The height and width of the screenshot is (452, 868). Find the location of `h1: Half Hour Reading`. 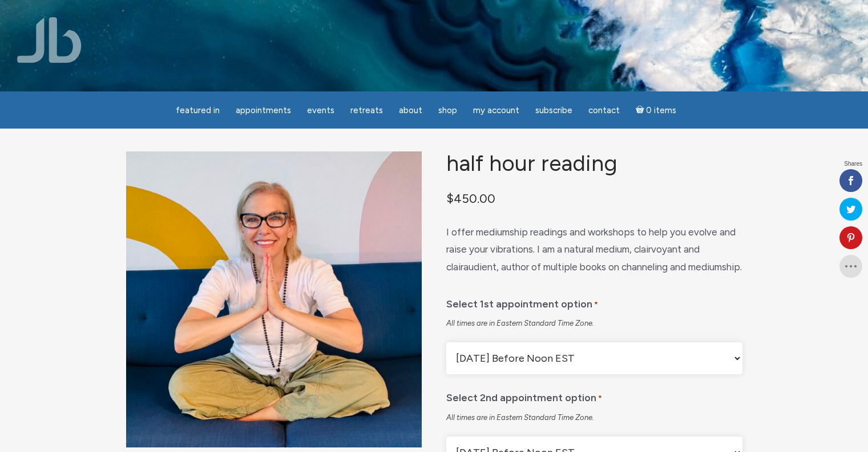

h1: Half Hour Reading is located at coordinates (594, 163).